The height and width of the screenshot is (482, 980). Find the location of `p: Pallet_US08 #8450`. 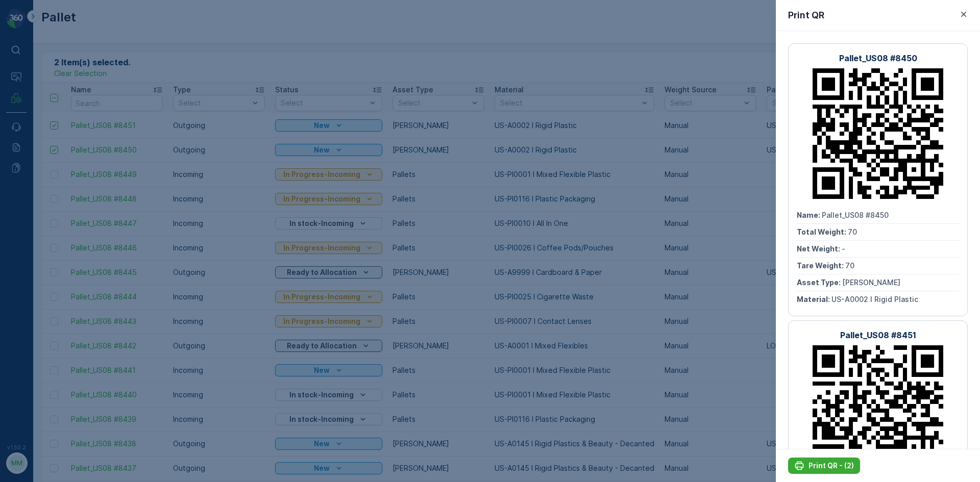

p: Pallet_US08 #8450 is located at coordinates (878, 58).